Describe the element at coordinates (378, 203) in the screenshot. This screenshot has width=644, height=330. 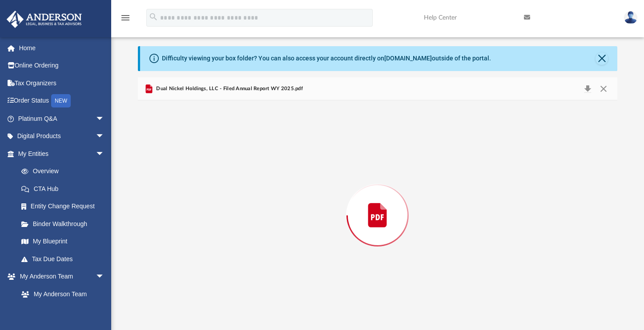
I see `div: Preview` at that location.